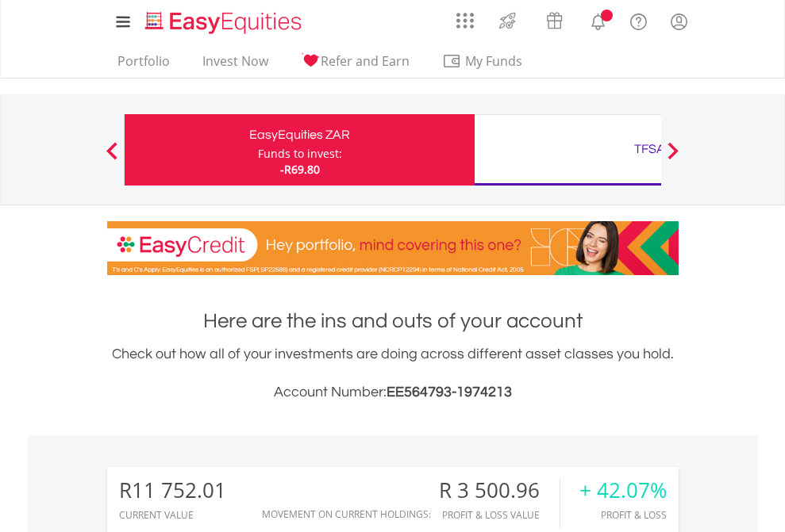 The image size is (785, 532). What do you see at coordinates (172, 515) in the screenshot?
I see `div: CURRENT VALUE` at bounding box center [172, 515].